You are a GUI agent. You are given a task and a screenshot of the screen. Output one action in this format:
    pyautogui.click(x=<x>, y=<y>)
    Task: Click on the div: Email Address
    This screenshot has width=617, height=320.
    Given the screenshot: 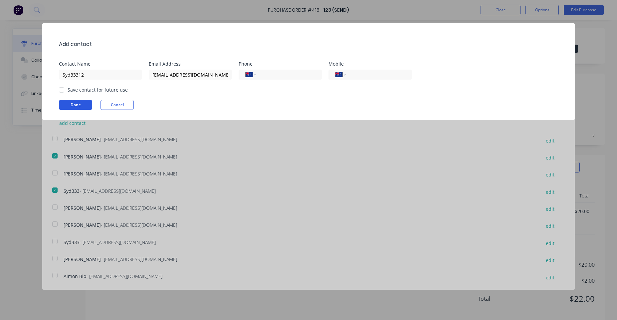 What is the action you would take?
    pyautogui.click(x=194, y=64)
    